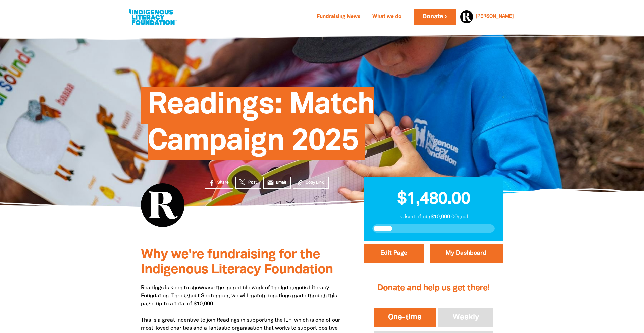  Describe the element at coordinates (311, 183) in the screenshot. I see `button: Copy Link` at that location.